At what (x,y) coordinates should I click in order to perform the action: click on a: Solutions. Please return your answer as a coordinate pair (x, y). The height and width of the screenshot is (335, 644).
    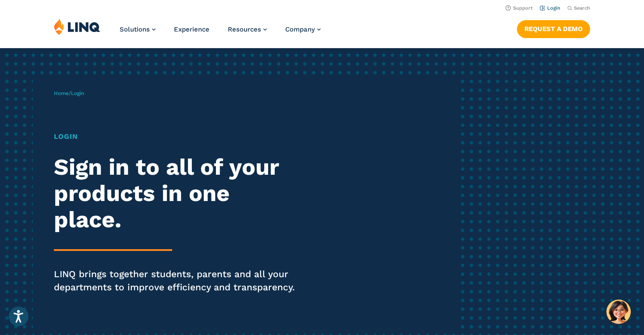
    Looking at the image, I should click on (138, 29).